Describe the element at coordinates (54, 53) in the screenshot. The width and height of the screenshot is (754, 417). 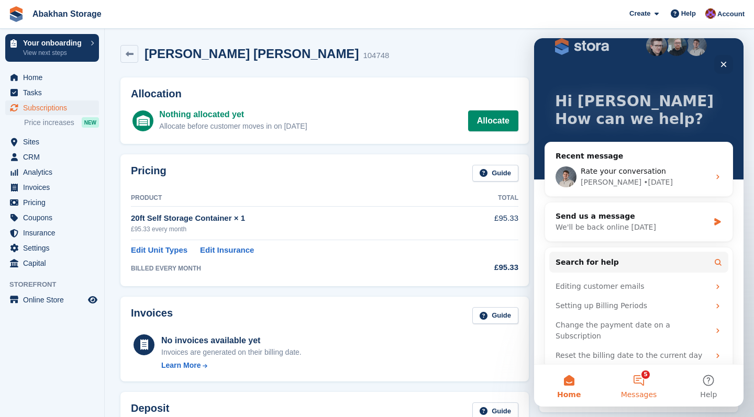
I see `p: View next steps` at that location.